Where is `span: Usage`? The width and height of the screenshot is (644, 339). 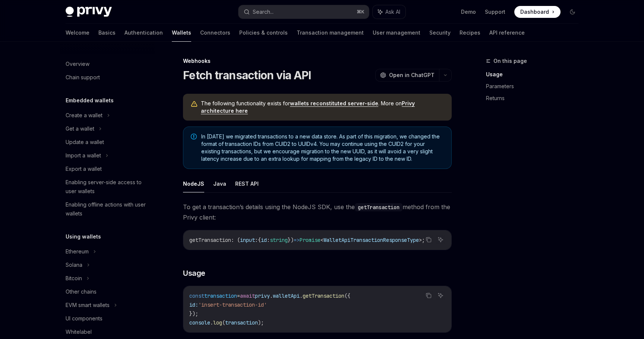
span: Usage is located at coordinates (194, 273).